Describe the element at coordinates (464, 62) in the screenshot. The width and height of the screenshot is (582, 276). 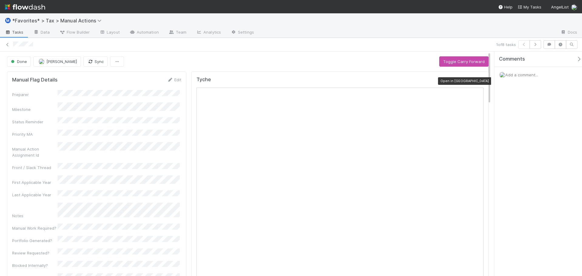
I see `button: Toggle Carry Forward` at that location.